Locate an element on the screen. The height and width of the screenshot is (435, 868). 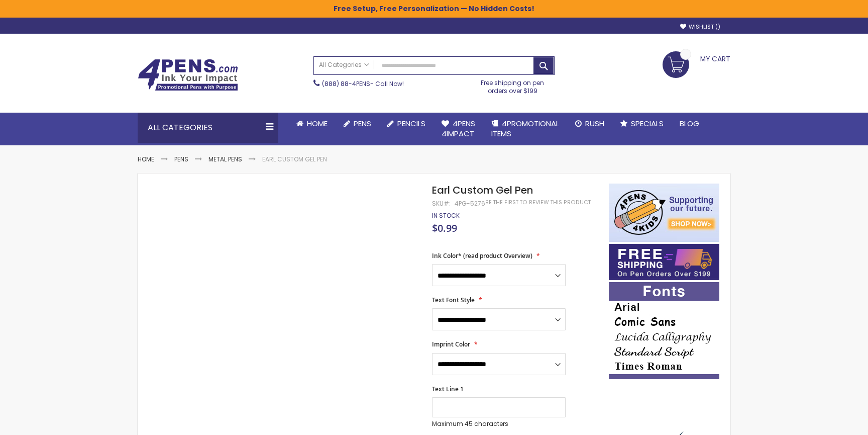
a: Specials is located at coordinates (642, 123).